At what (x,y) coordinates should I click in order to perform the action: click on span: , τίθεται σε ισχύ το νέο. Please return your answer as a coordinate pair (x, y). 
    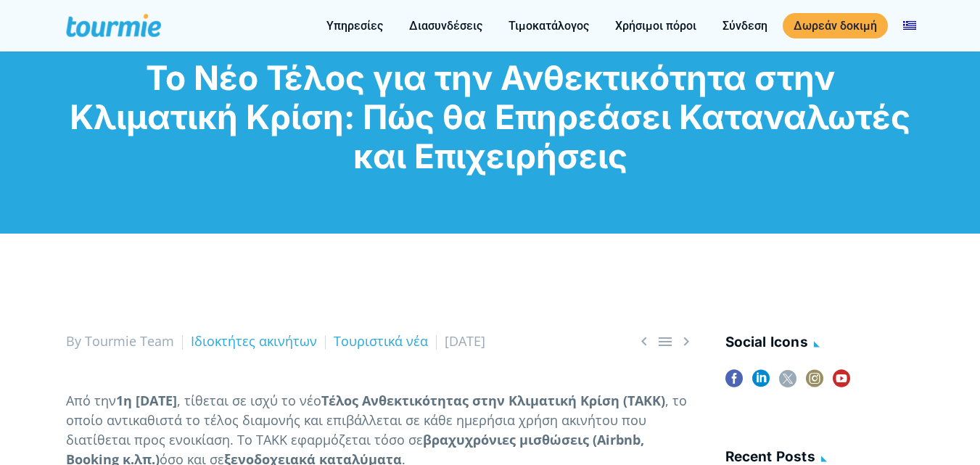
    Looking at the image, I should click on (249, 400).